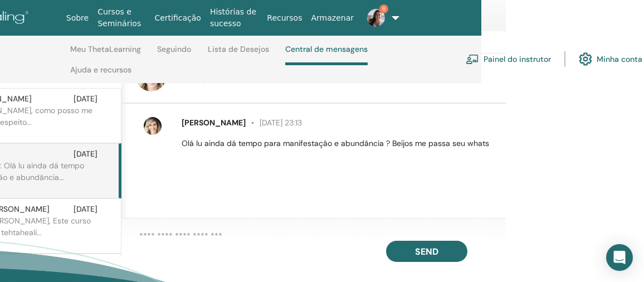  What do you see at coordinates (427, 251) in the screenshot?
I see `button: Send` at bounding box center [427, 251].